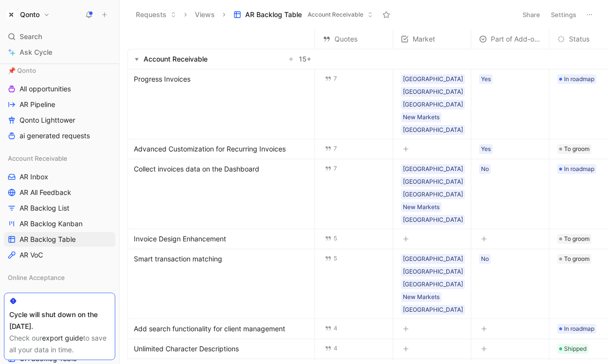  Describe the element at coordinates (11, 14) in the screenshot. I see `img: Qonto` at that location.